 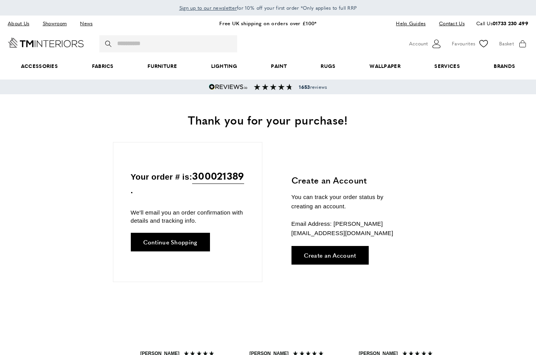 I want to click on button: Customer Account, so click(x=426, y=44).